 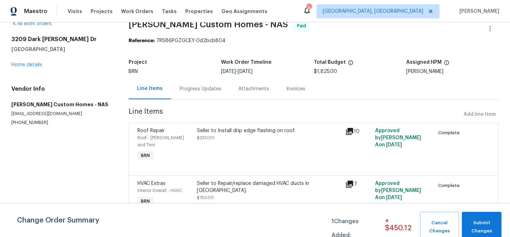 I want to click on span: Geo Assignments, so click(x=245, y=11).